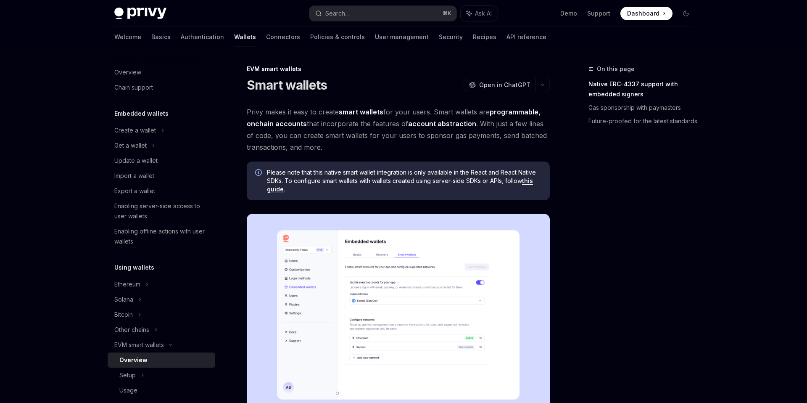 Image resolution: width=807 pixels, height=403 pixels. I want to click on span: Open in ChatGPT, so click(505, 85).